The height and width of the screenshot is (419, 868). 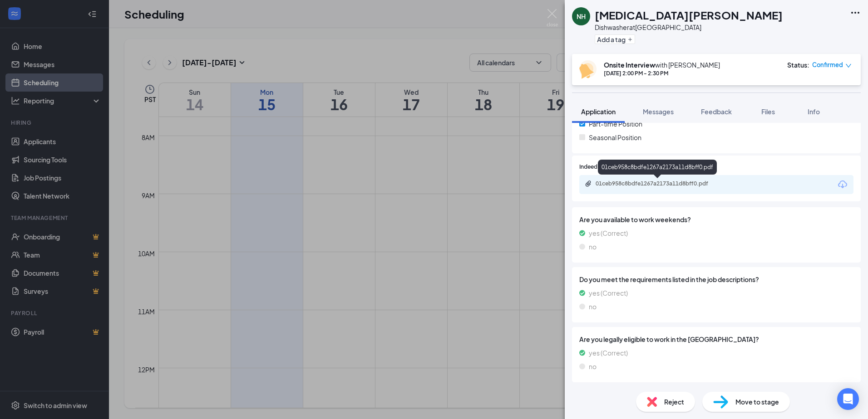 What do you see at coordinates (599, 167) in the screenshot?
I see `span: Indeed Resume` at bounding box center [599, 167].